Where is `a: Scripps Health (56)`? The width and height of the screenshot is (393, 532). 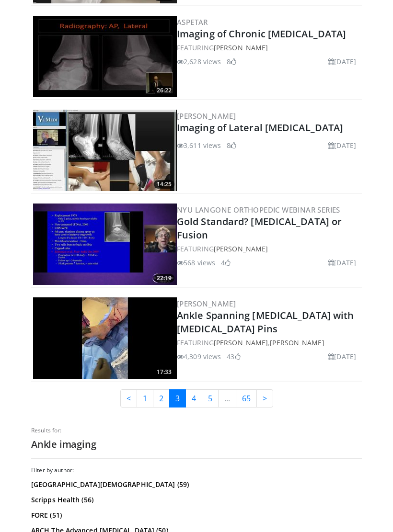 a: Scripps Health (56) is located at coordinates (195, 500).